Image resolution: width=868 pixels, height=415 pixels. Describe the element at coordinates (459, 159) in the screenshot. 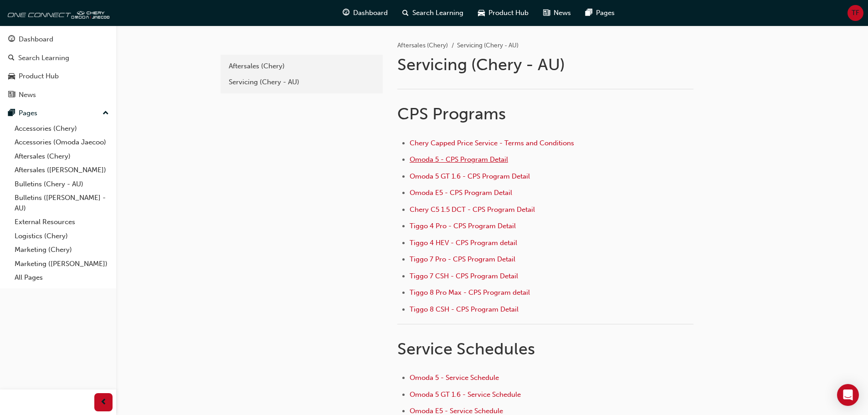

I see `span: Omoda 5 - CPS Program Detail` at that location.